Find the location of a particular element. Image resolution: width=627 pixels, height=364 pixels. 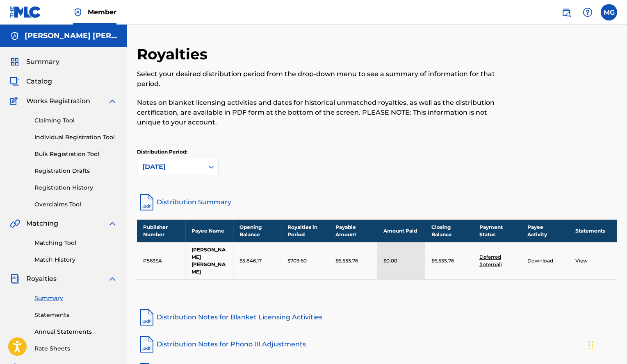

span: Member is located at coordinates (102, 12).